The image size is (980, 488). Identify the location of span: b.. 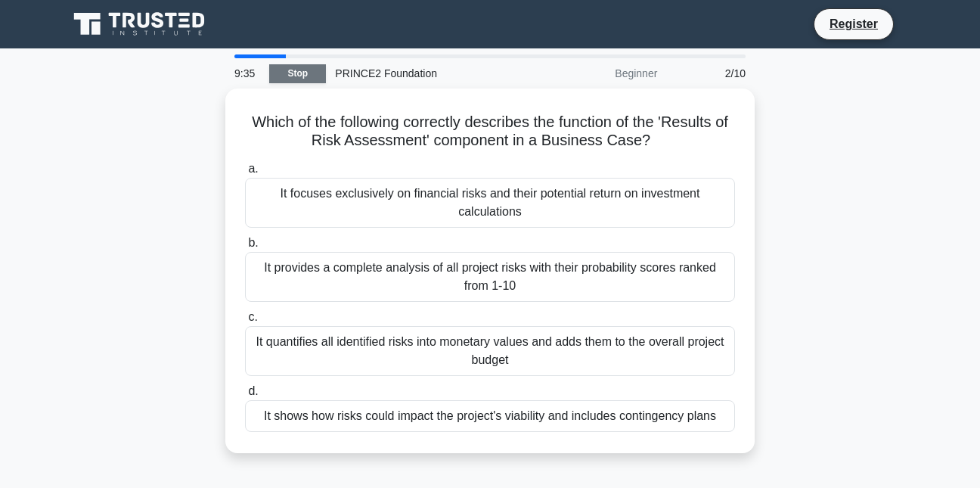
(253, 242).